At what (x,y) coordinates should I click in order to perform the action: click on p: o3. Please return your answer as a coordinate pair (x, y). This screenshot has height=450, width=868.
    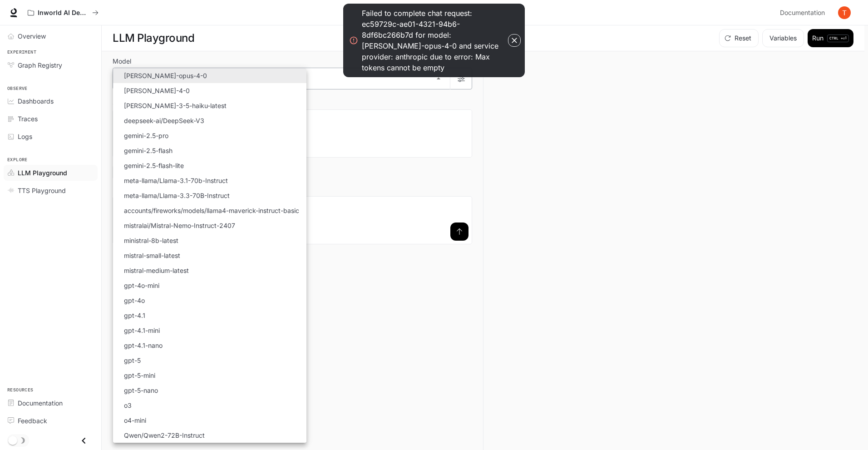
    Looking at the image, I should click on (127, 405).